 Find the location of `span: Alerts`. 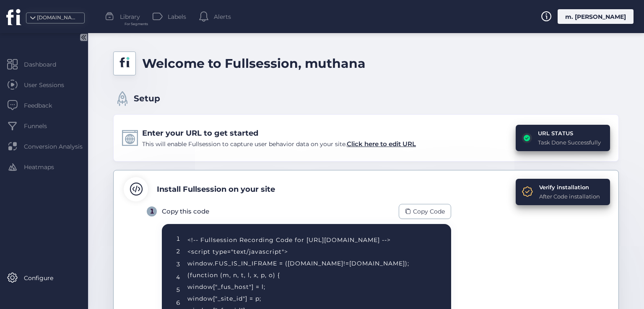

span: Alerts is located at coordinates (222, 17).